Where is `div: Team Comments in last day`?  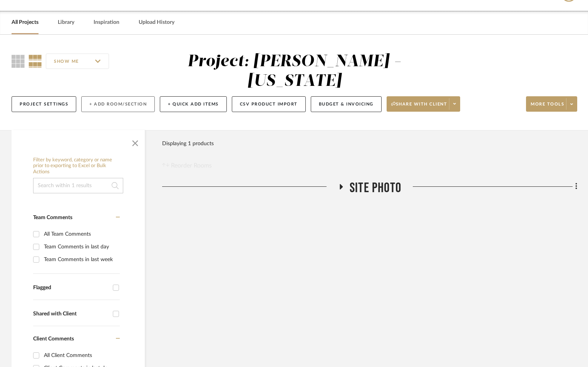
div: Team Comments in last day is located at coordinates (81, 247).